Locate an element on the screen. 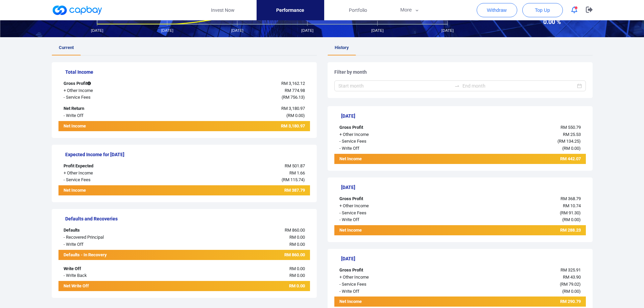 Image resolution: width=644 pixels, height=308 pixels. span: Top Up is located at coordinates (543, 11).